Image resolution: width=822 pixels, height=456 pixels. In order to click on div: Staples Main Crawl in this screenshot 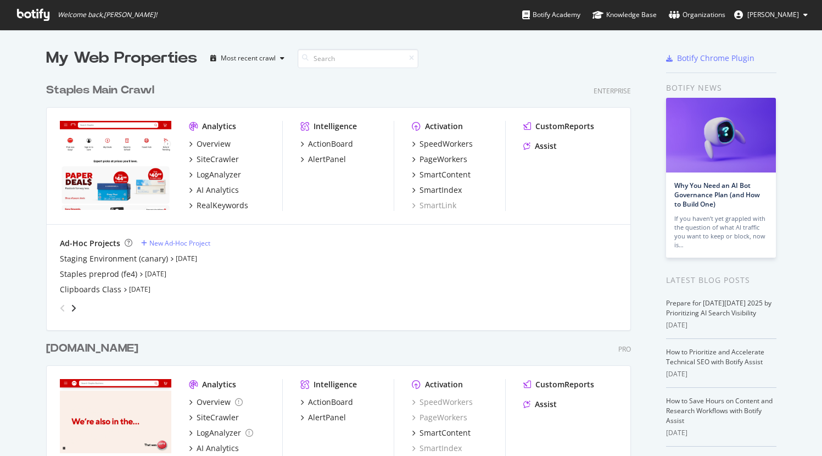, I will do `click(100, 90)`.